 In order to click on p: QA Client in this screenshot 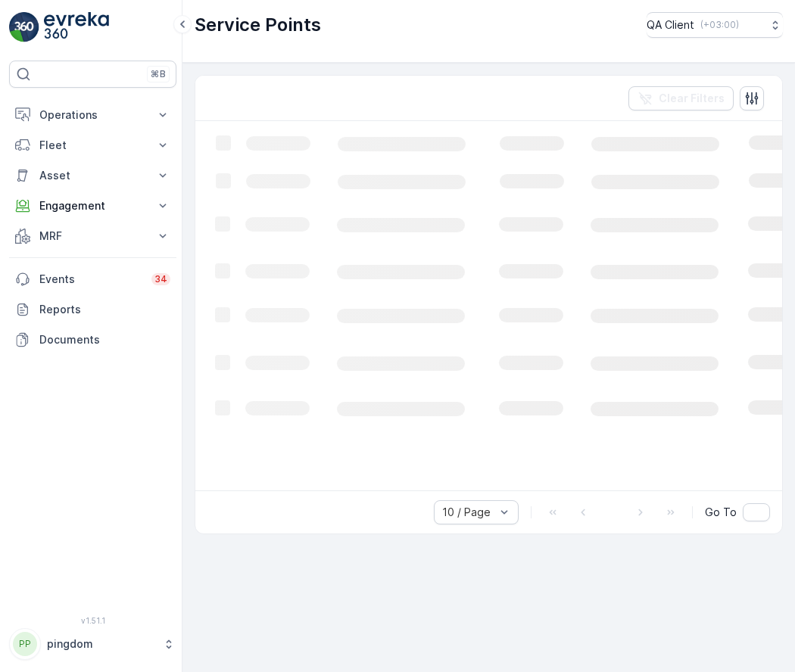, I will do `click(669, 25)`.